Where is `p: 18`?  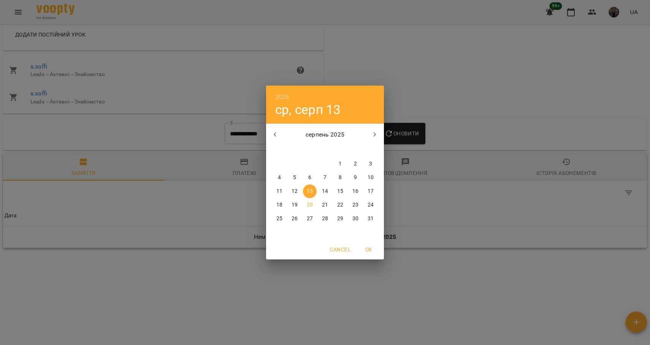
p: 18 is located at coordinates (279, 205).